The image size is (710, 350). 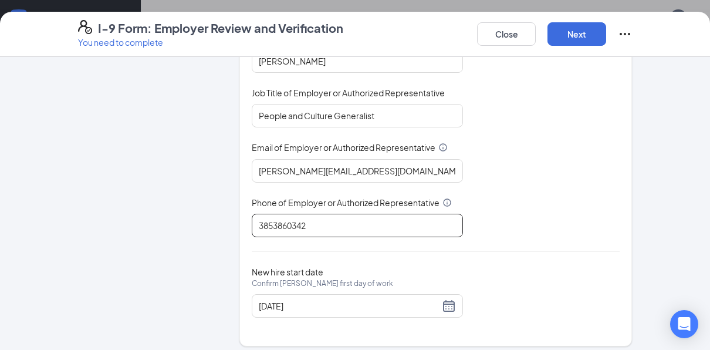 What do you see at coordinates (346, 203) in the screenshot?
I see `span: Phone of Employer or Authorized Representative` at bounding box center [346, 203].